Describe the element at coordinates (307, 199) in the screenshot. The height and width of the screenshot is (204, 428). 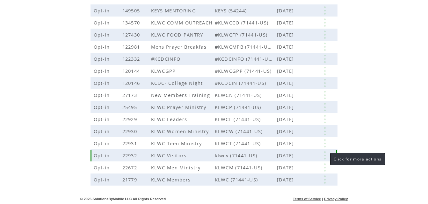
I see `a: Terms of Service` at that location.